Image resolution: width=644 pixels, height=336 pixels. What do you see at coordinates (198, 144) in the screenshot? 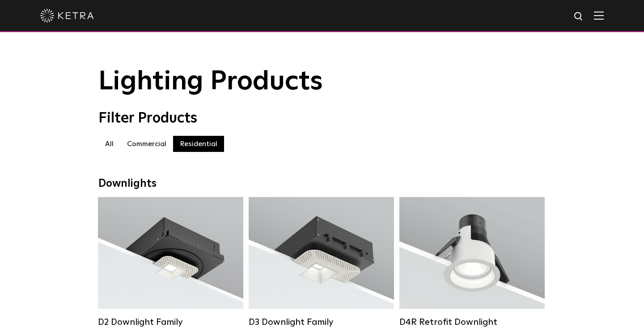
I see `label: Residential` at bounding box center [198, 144].